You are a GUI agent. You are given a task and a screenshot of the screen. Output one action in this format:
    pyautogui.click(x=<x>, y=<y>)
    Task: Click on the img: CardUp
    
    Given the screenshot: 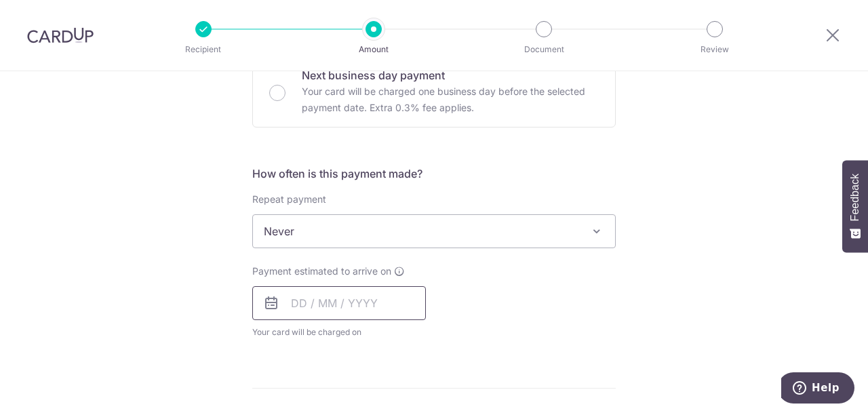 What is the action you would take?
    pyautogui.click(x=60, y=35)
    